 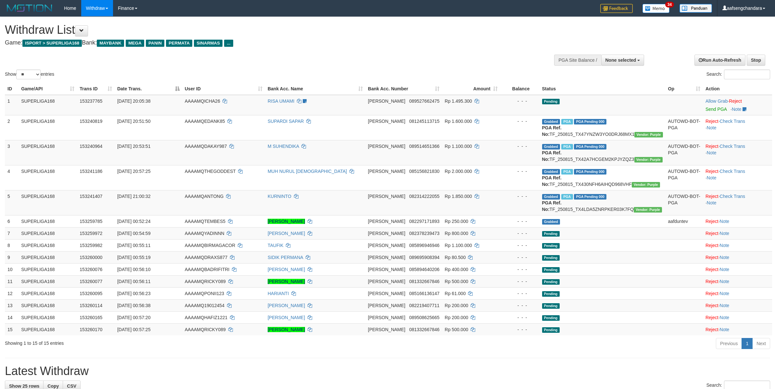 What do you see at coordinates (720, 60) in the screenshot?
I see `a: Run Auto-Refresh` at bounding box center [720, 60].